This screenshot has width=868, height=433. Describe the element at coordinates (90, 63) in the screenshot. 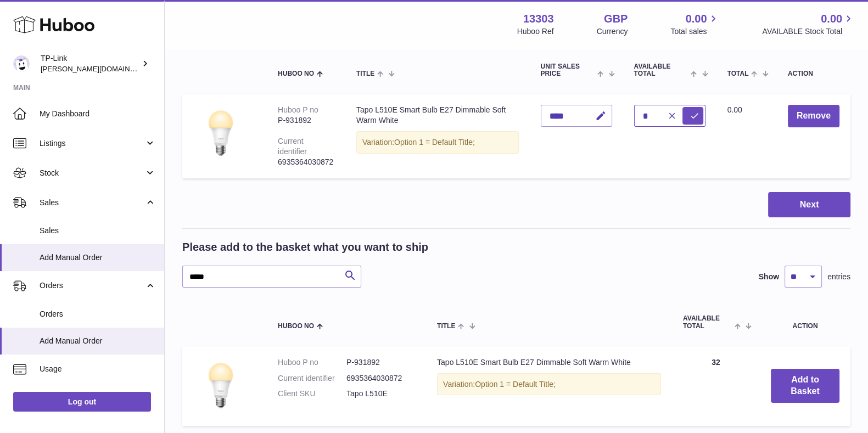

I see `div: TP-Link` at that location.